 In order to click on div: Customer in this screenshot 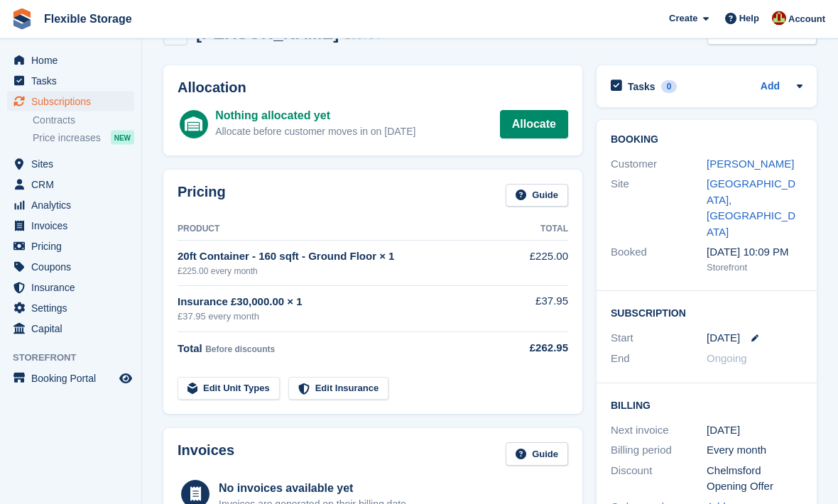, I will do `click(658, 165)`.